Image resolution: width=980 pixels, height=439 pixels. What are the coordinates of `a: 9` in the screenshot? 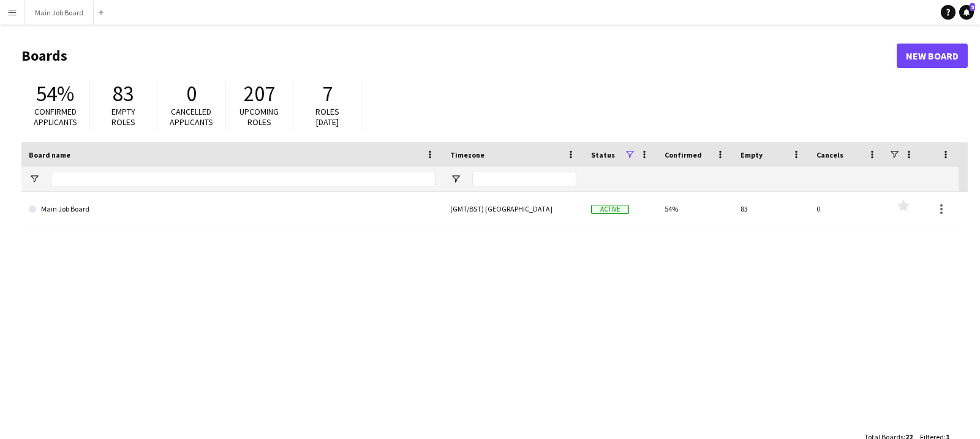 It's located at (966, 12).